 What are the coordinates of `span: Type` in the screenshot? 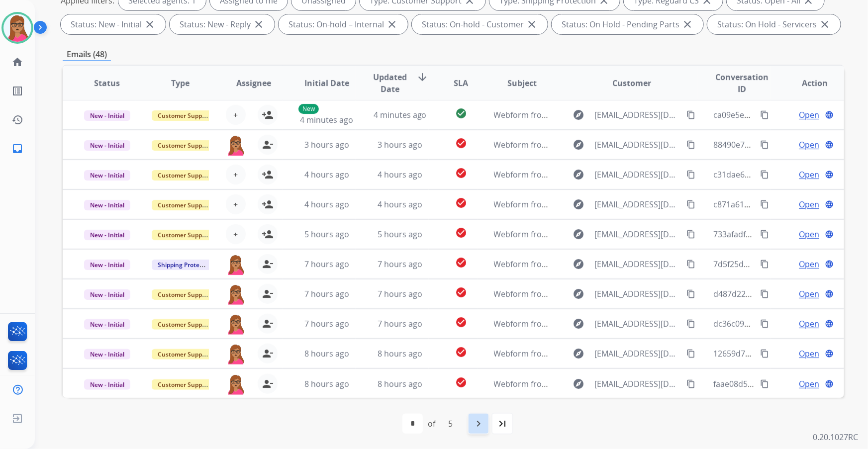 It's located at (180, 83).